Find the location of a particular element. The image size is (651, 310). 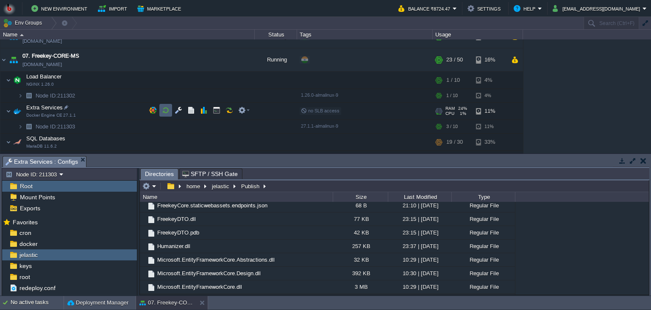

div: Size is located at coordinates (361, 197).